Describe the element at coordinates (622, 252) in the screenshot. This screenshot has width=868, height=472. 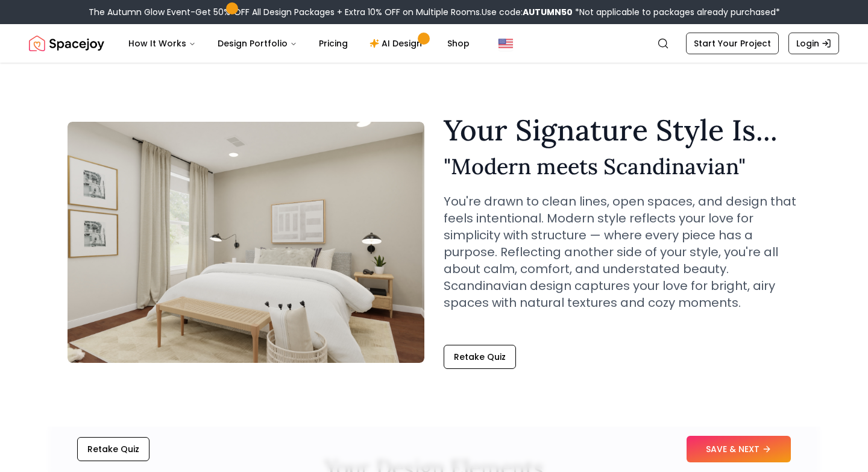
I see `p: You're drawn to clean lines, open spaces, and design that feels intentional. Modern style reflect...` at that location.